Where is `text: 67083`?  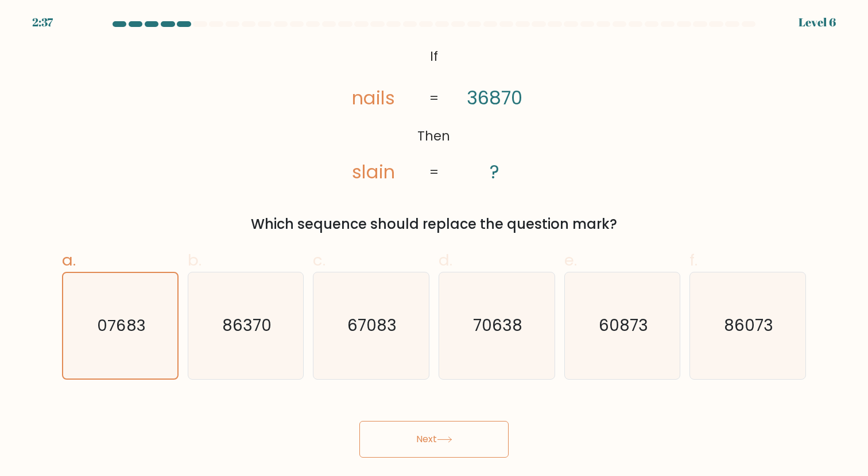
text: 67083 is located at coordinates (372, 325).